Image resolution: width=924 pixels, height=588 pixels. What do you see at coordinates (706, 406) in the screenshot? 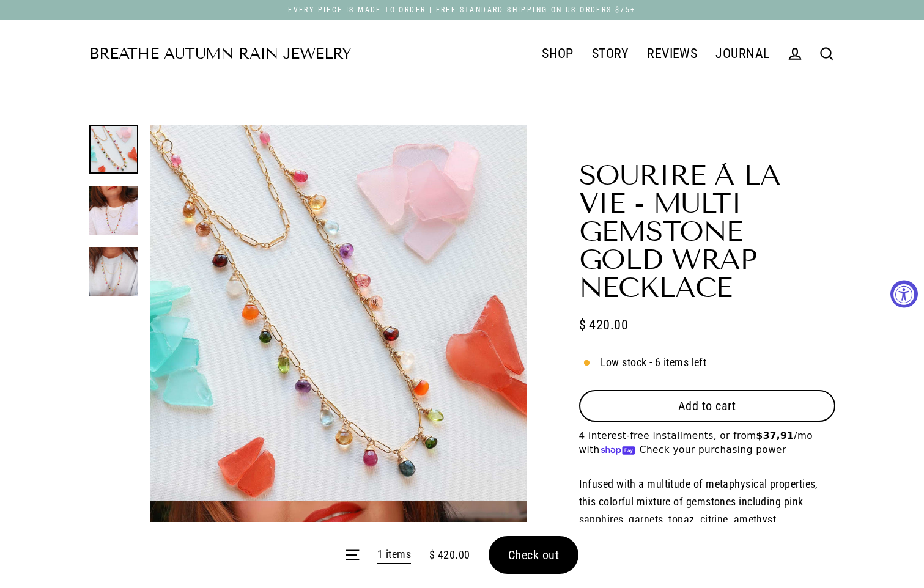
I see `span: Add to cart` at bounding box center [706, 406].